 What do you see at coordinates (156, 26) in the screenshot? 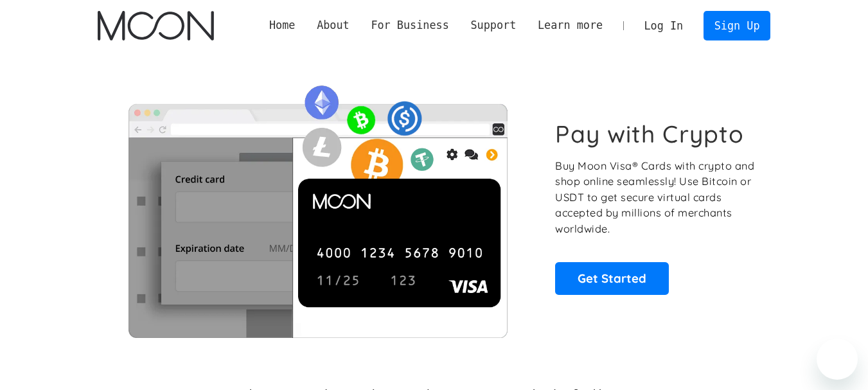
I see `a: home` at bounding box center [156, 26].